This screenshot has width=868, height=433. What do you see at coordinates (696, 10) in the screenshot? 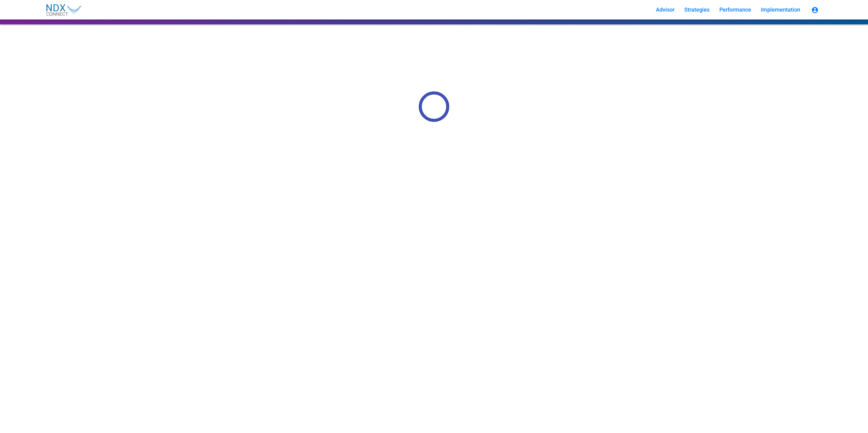
I see `button: Strategies` at bounding box center [696, 10].